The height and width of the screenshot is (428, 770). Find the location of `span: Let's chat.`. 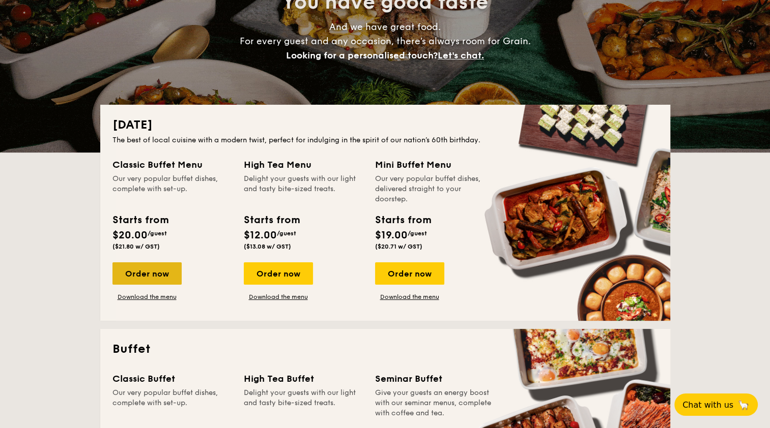

span: Let's chat. is located at coordinates (460, 55).